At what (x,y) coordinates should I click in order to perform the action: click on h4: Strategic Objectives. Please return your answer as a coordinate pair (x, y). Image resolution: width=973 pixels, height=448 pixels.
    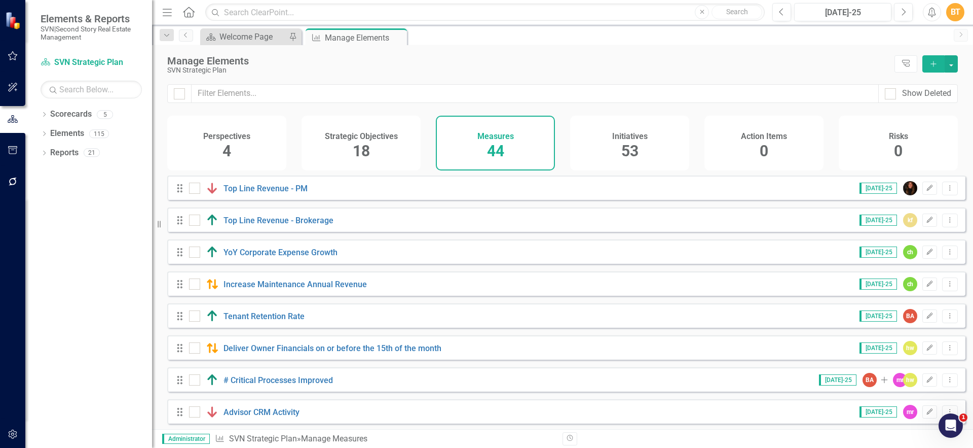
    Looking at the image, I should click on (361, 136).